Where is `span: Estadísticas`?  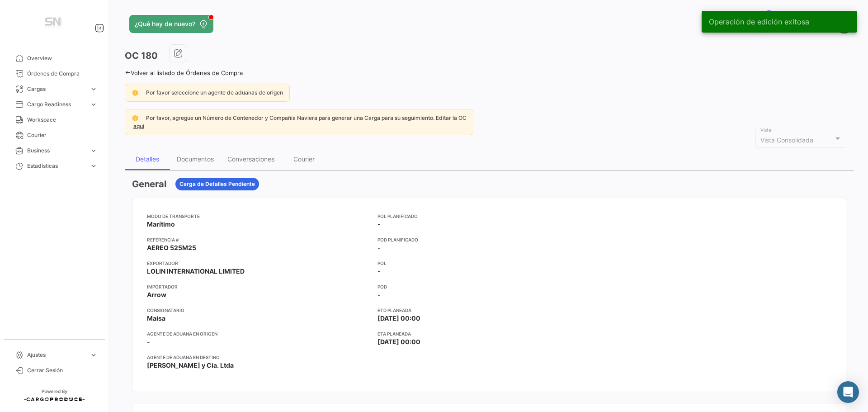 span: Estadísticas is located at coordinates (56, 166).